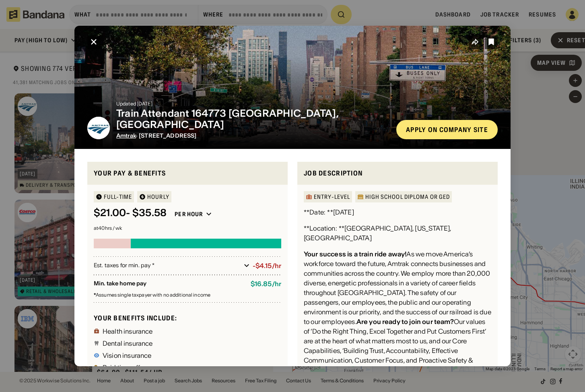  What do you see at coordinates (98, 128) in the screenshot?
I see `img: Amtrak logo` at bounding box center [98, 128].